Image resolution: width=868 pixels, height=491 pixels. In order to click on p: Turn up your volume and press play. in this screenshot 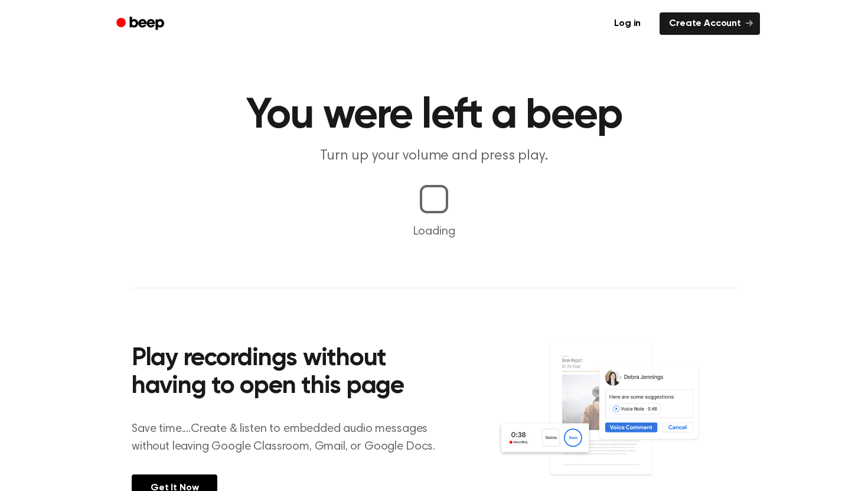, I will do `click(434, 156)`.